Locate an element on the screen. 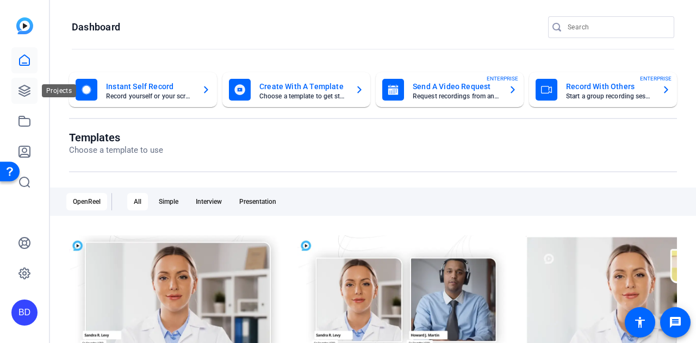 The width and height of the screenshot is (696, 343). div: BD is located at coordinates (24, 312).